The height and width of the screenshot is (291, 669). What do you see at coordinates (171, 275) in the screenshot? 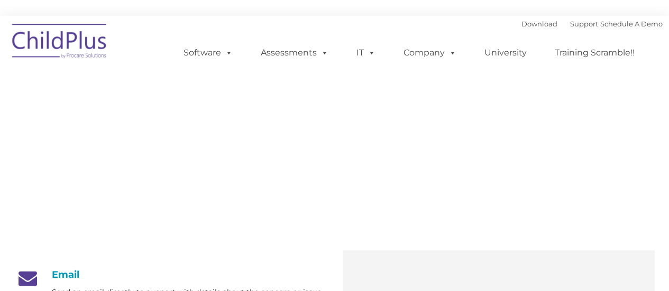
I see `h4: Email` at bounding box center [171, 275].